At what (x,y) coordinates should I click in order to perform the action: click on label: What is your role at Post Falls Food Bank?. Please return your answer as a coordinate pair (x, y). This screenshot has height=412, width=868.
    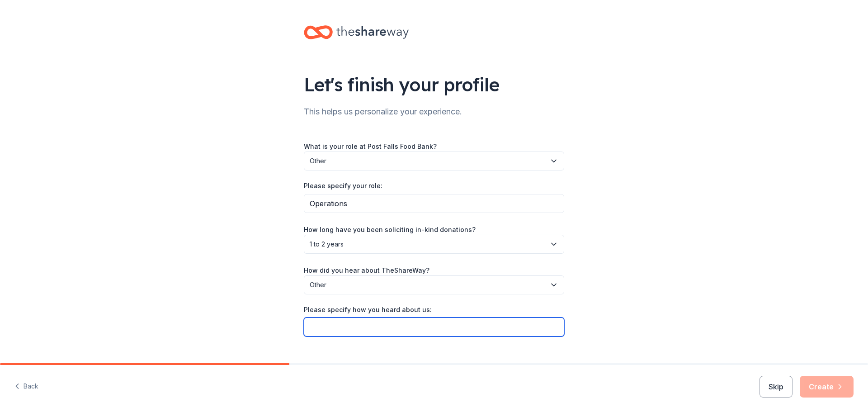
    Looking at the image, I should click on (370, 147).